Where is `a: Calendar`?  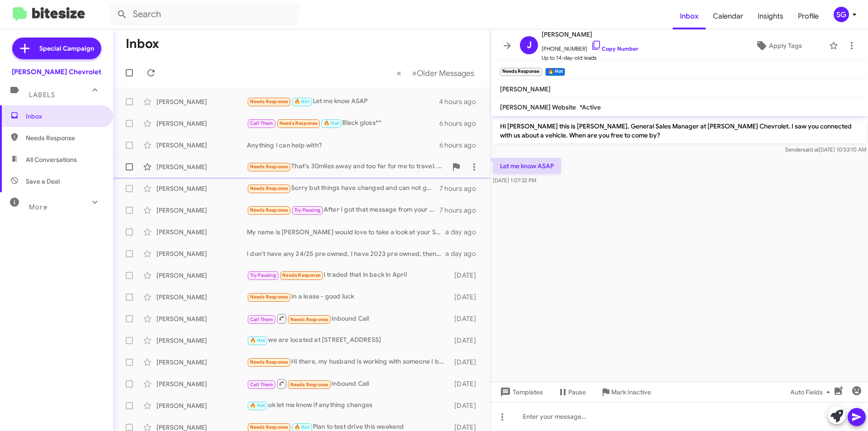 a: Calendar is located at coordinates (728, 17).